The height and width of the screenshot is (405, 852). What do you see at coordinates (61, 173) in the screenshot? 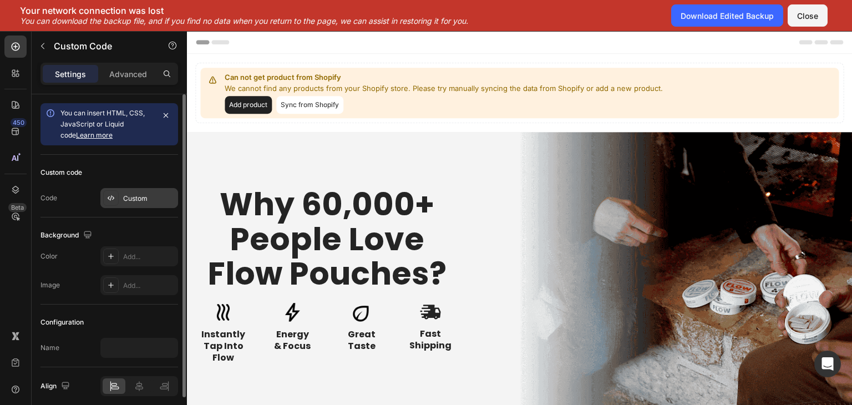
I see `div: Custom code` at bounding box center [61, 173].